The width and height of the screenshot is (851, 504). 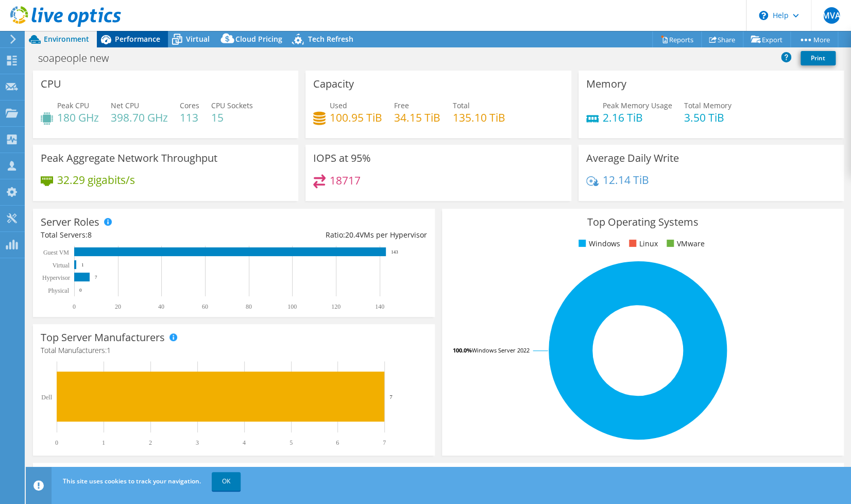 I want to click on text: 80, so click(x=249, y=307).